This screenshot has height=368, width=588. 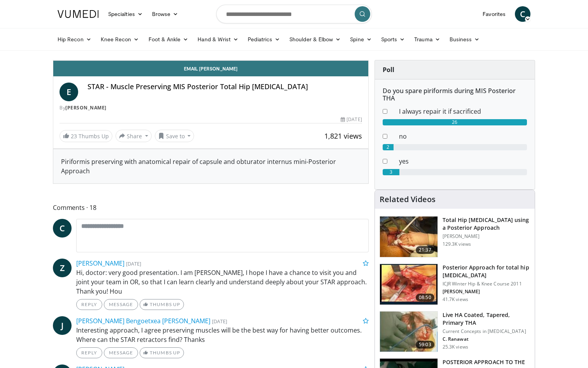 I want to click on p: ICJR Winter Hip & Knee Course 2011, so click(x=486, y=284).